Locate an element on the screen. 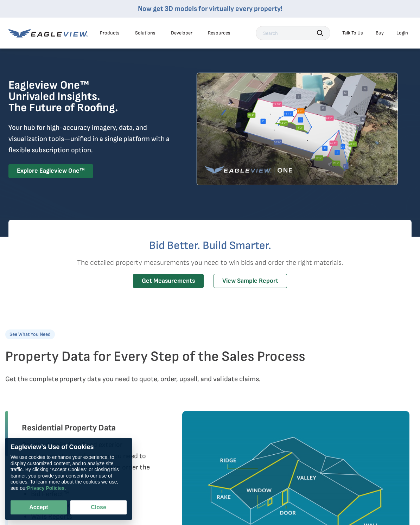 The image size is (420, 525). div: Products is located at coordinates (110, 33).